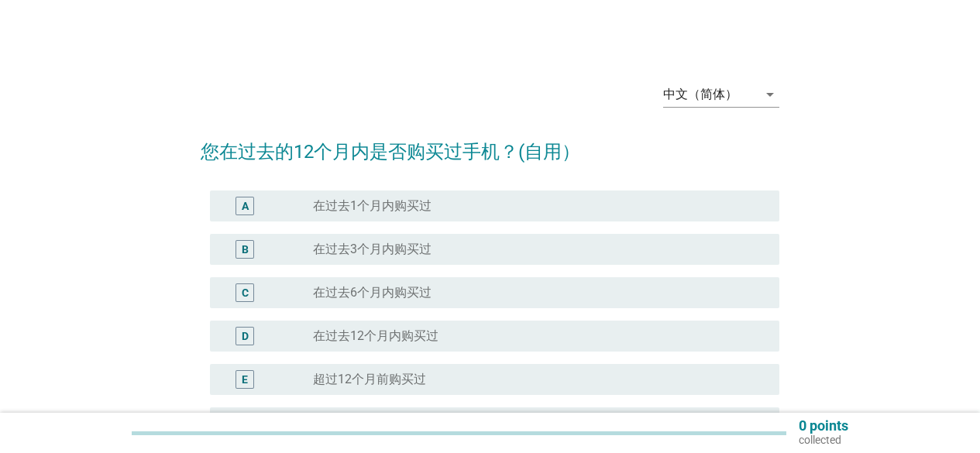  What do you see at coordinates (823, 440) in the screenshot?
I see `p: collected` at bounding box center [823, 440].